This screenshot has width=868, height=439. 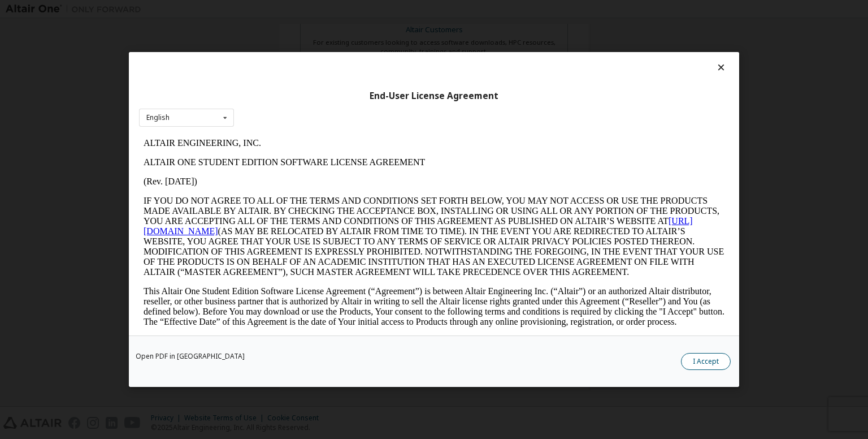 I want to click on p: This Altair One Student Edition Software License Agreement (“Agreement”) is between Altair Engine..., so click(x=295, y=173).